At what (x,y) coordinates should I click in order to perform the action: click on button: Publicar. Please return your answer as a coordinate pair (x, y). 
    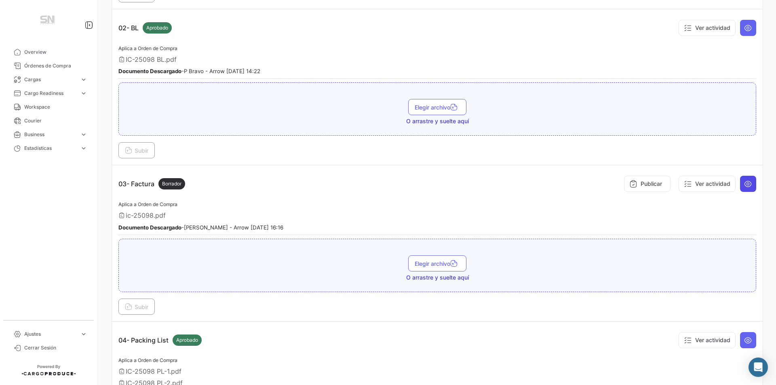
    Looking at the image, I should click on (647, 184).